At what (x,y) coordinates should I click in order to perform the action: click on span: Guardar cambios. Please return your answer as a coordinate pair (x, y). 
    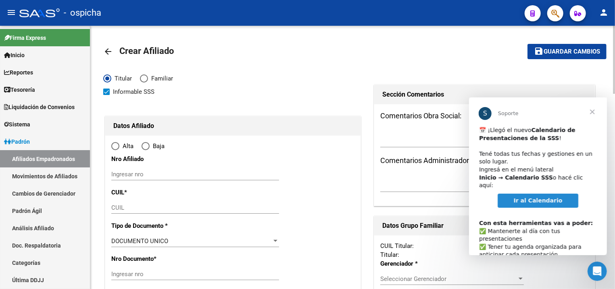
    Looking at the image, I should click on (572, 52).